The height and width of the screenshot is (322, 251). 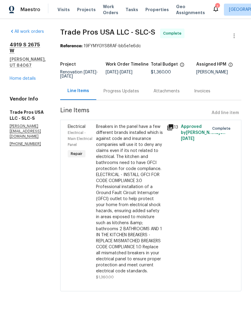 What do you see at coordinates (121, 91) in the screenshot?
I see `div: Progress Updates` at bounding box center [121, 91].